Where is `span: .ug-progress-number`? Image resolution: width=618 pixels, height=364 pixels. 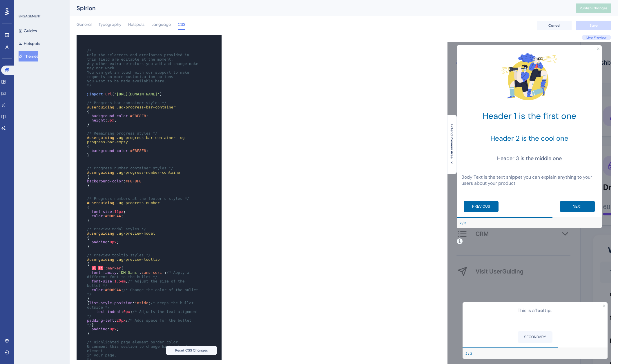 span: .ug-progress-number is located at coordinates (138, 202).